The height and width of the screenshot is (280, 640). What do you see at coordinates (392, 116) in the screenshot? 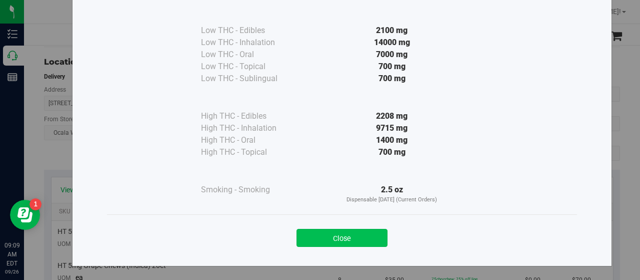
I see `div: 2208 mg` at bounding box center [392, 116].